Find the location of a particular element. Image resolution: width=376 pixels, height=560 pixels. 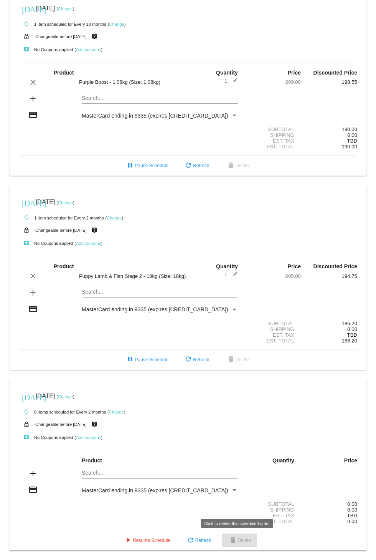

mat-icon: edit is located at coordinates (234, 82).